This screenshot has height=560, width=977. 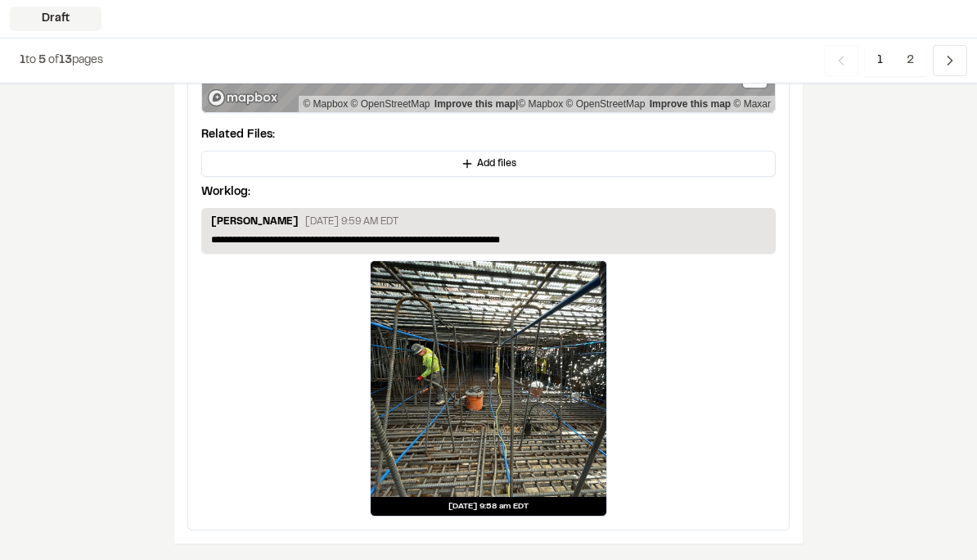 I want to click on a: Maxar, so click(x=752, y=104).